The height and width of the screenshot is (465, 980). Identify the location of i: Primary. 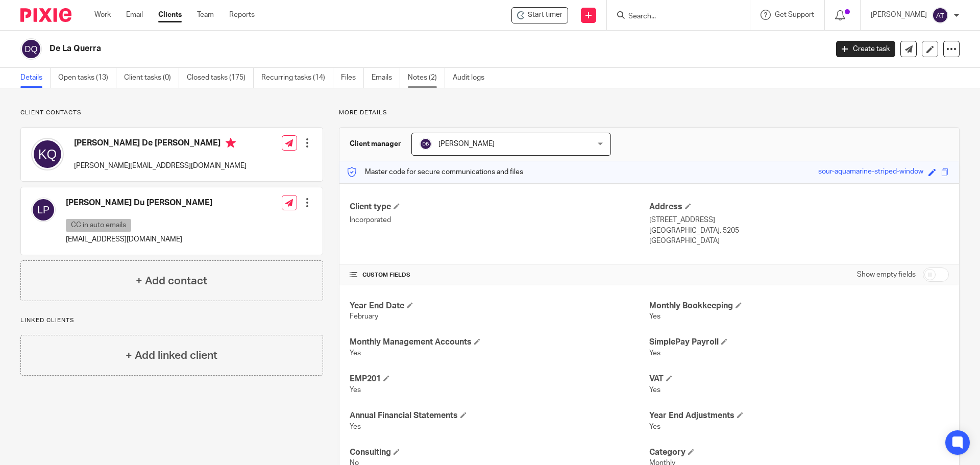
(231, 143).